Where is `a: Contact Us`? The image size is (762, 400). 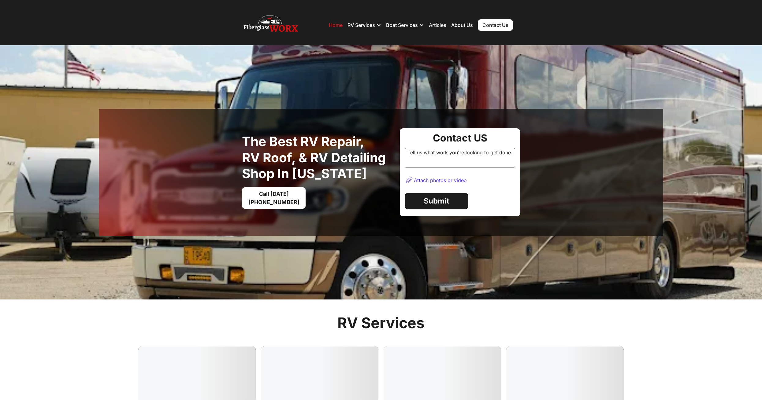
a: Contact Us is located at coordinates (495, 25).